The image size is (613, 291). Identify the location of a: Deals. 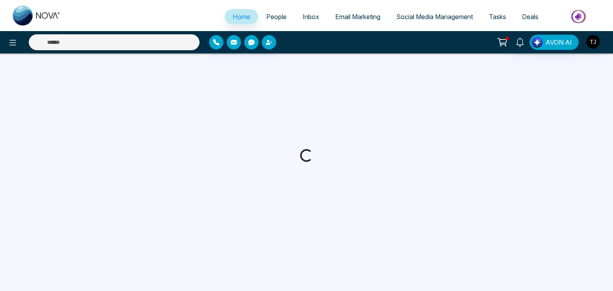
(530, 17).